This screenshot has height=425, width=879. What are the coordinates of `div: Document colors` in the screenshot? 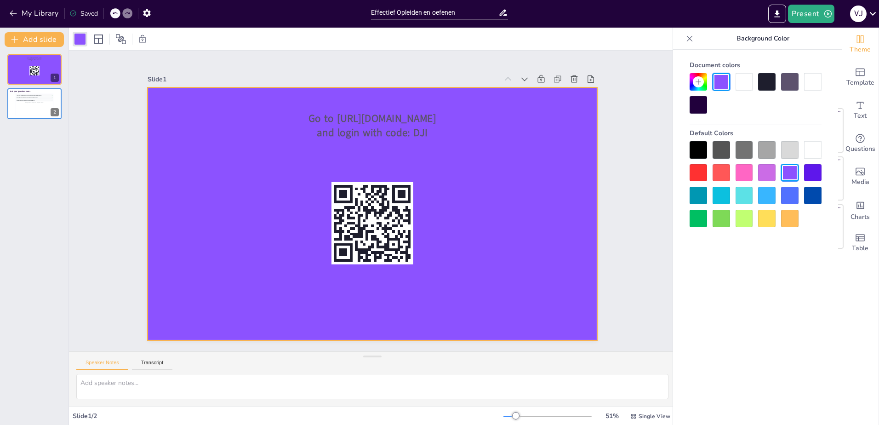 It's located at (755, 65).